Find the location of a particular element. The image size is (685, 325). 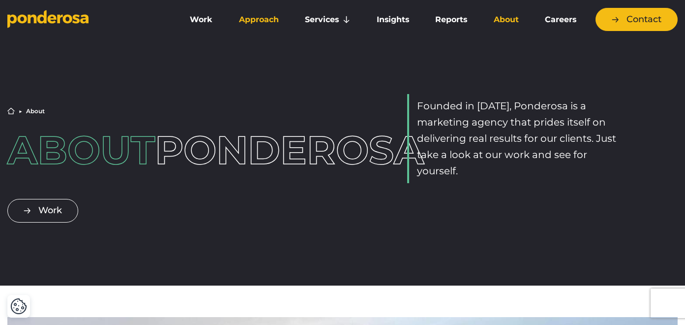

h1: Ponderosa is located at coordinates (143, 150).